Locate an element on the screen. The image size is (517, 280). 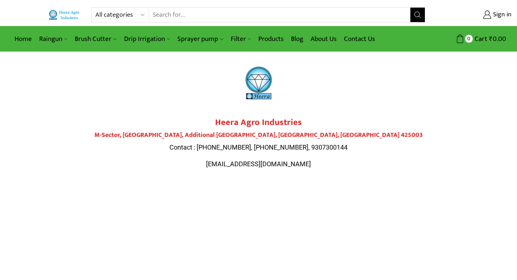
span: Cart is located at coordinates (480, 39).